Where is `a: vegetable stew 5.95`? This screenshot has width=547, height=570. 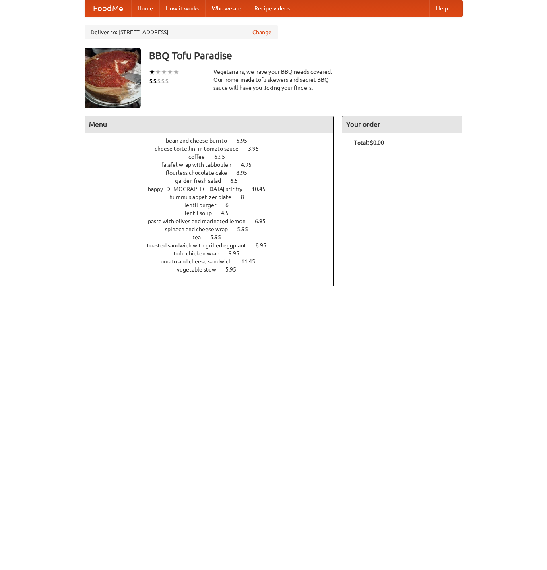 a: vegetable stew 5.95 is located at coordinates (214, 269).